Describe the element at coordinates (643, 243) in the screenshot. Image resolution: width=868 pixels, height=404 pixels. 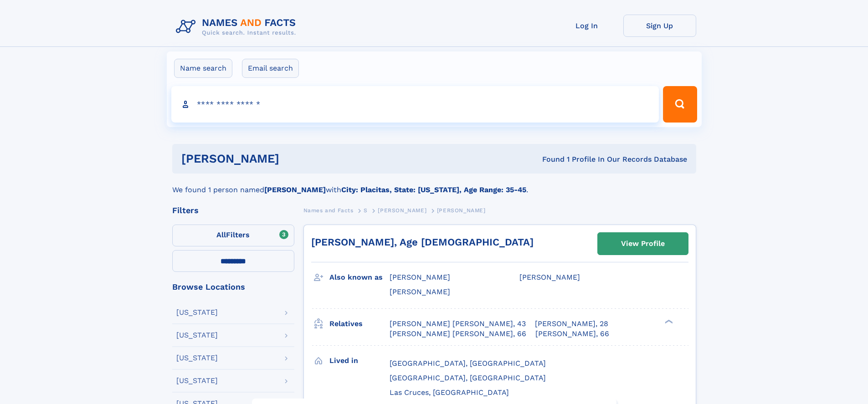
I see `a: View Profile` at that location.